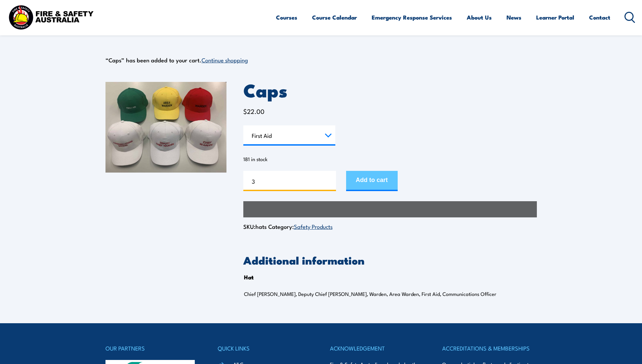 This screenshot has height=364, width=642. Describe the element at coordinates (261, 226) in the screenshot. I see `span: hats` at that location.